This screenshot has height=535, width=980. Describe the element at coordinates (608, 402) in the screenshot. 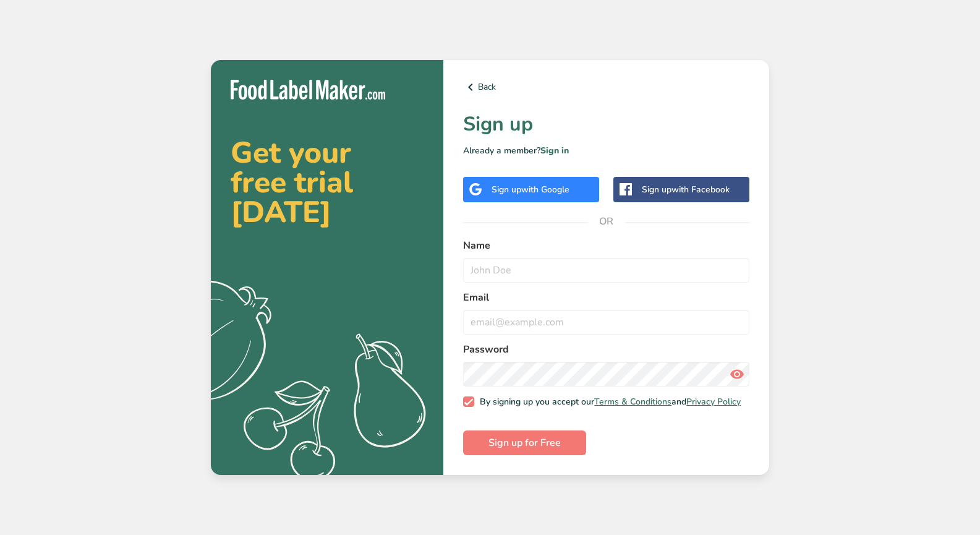

I see `span: By signing up you accept our and` at that location.